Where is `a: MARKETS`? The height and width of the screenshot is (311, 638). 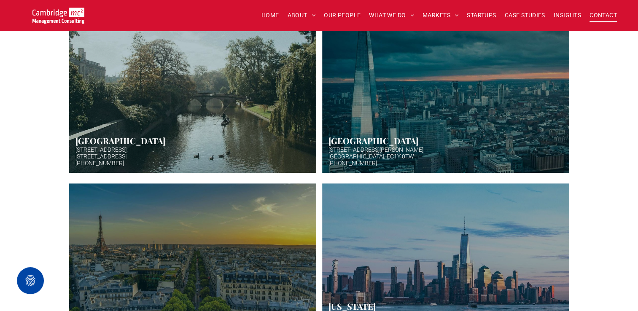
a: MARKETS is located at coordinates (440, 15).